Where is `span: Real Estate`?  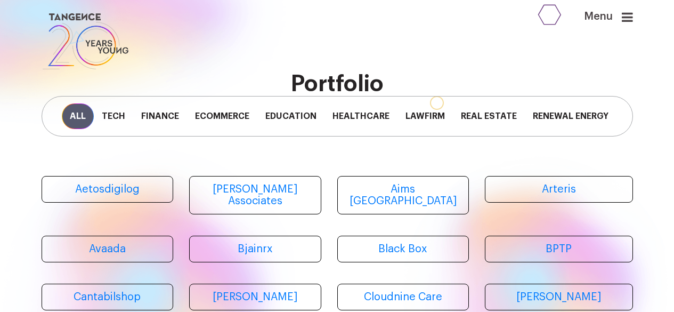 span: Real Estate is located at coordinates (489, 116).